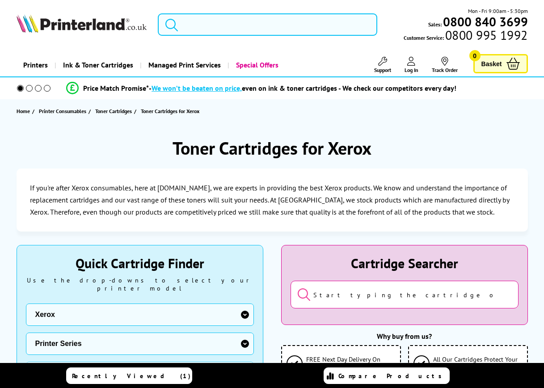 This screenshot has height=388, width=544. What do you see at coordinates (256, 65) in the screenshot?
I see `a: Special Offers` at bounding box center [256, 65].